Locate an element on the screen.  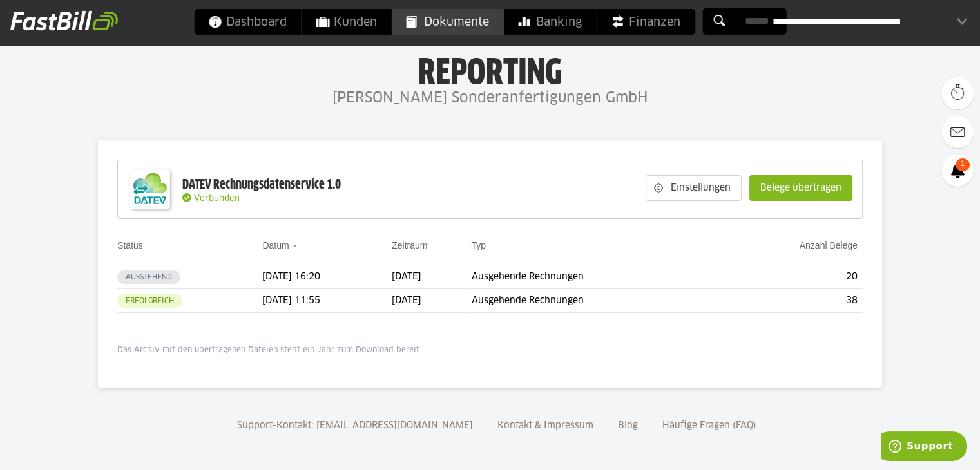
sl-button: Belege übertragen is located at coordinates (801, 188).